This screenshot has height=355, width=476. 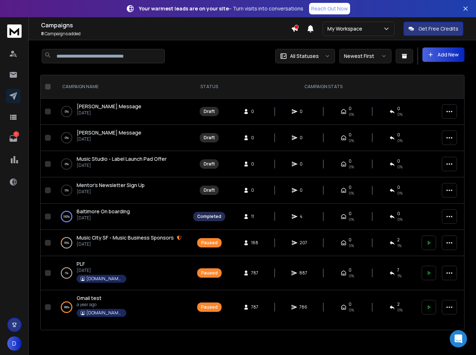 What do you see at coordinates (67, 307) in the screenshot?
I see `p: 99 %` at bounding box center [67, 307].